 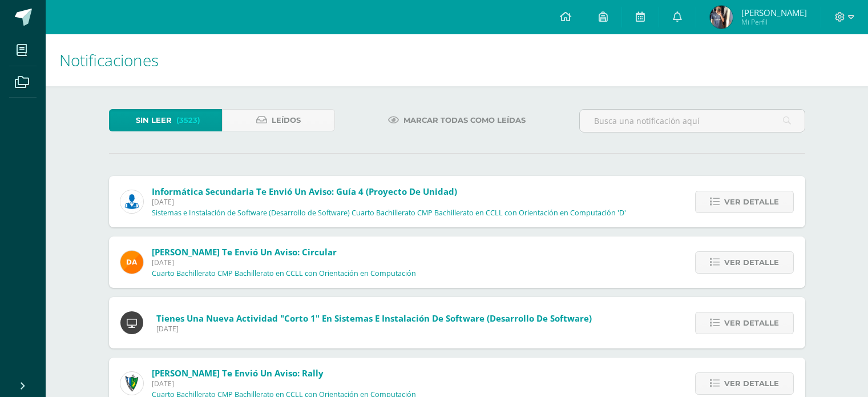 What do you see at coordinates (304, 191) in the screenshot?
I see `span: Informática Secundaria te envió un aviso: Guía 4 (Proyecto de Unidad)` at bounding box center [304, 191].